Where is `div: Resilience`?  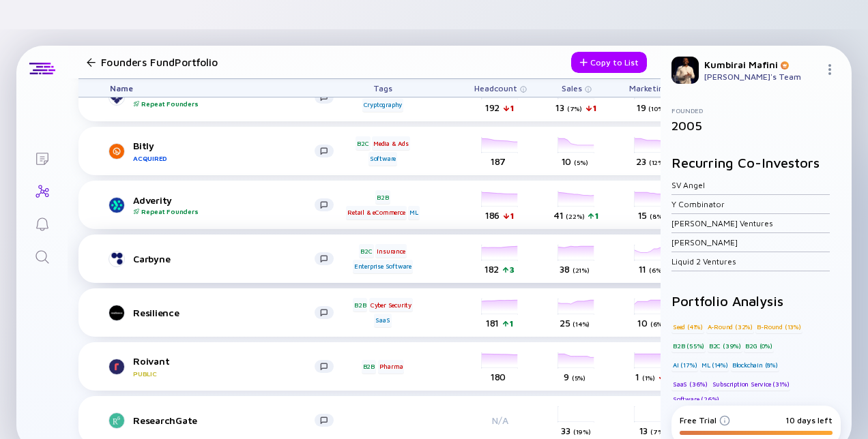
div: Resilience is located at coordinates (224, 313).